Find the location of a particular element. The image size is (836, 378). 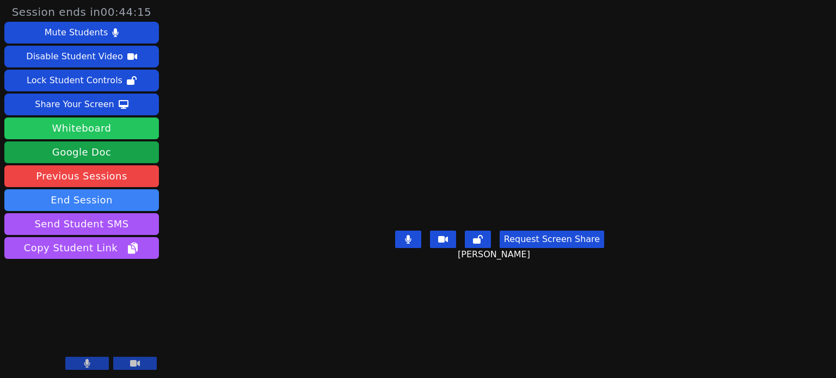

div: Share Your Screen is located at coordinates (75, 105).